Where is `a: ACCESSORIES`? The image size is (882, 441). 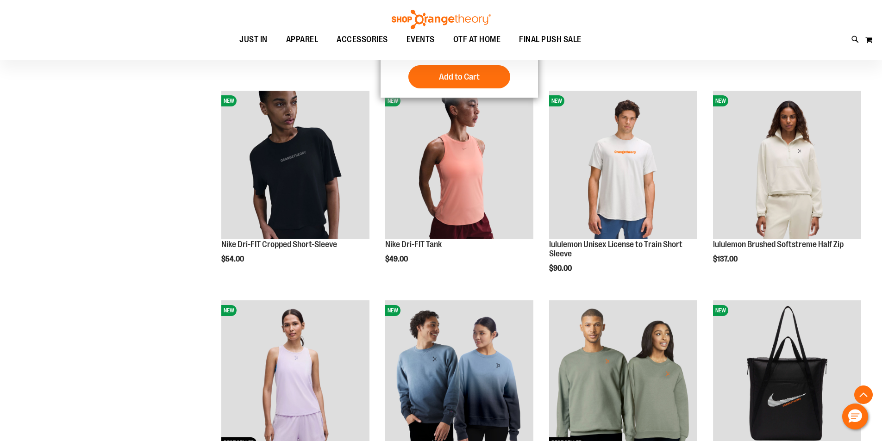 a: ACCESSORIES is located at coordinates (362, 40).